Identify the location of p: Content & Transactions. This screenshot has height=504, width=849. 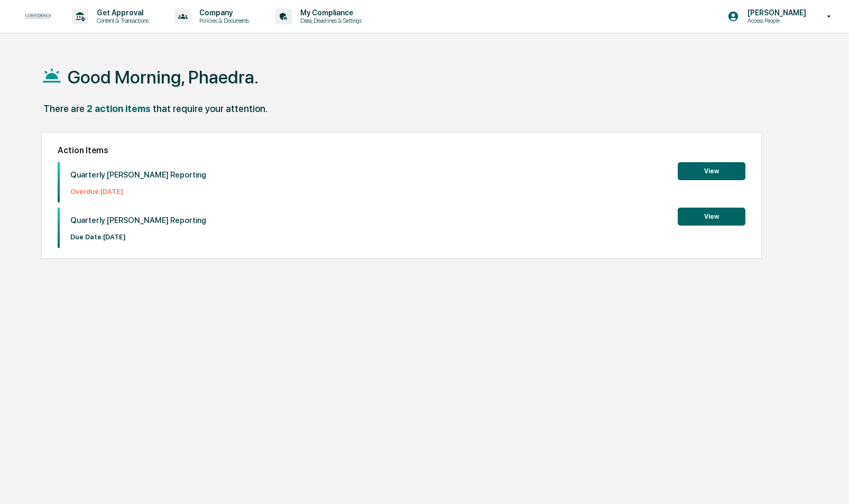
(121, 21).